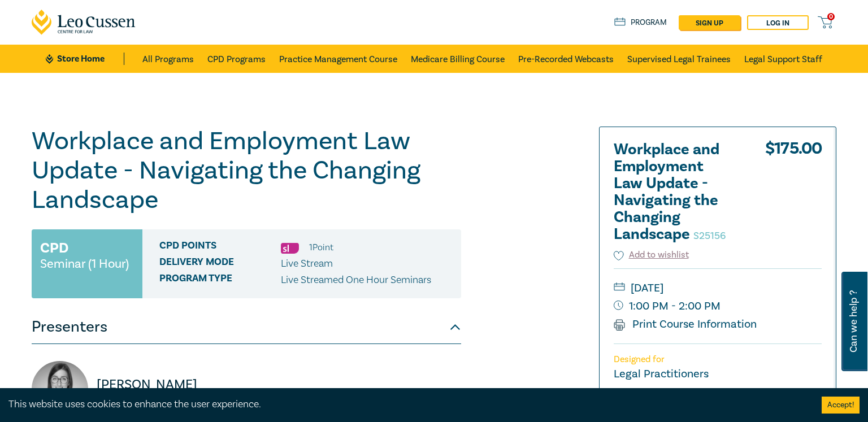  Describe the element at coordinates (307, 263) in the screenshot. I see `span: Live Stream` at that location.